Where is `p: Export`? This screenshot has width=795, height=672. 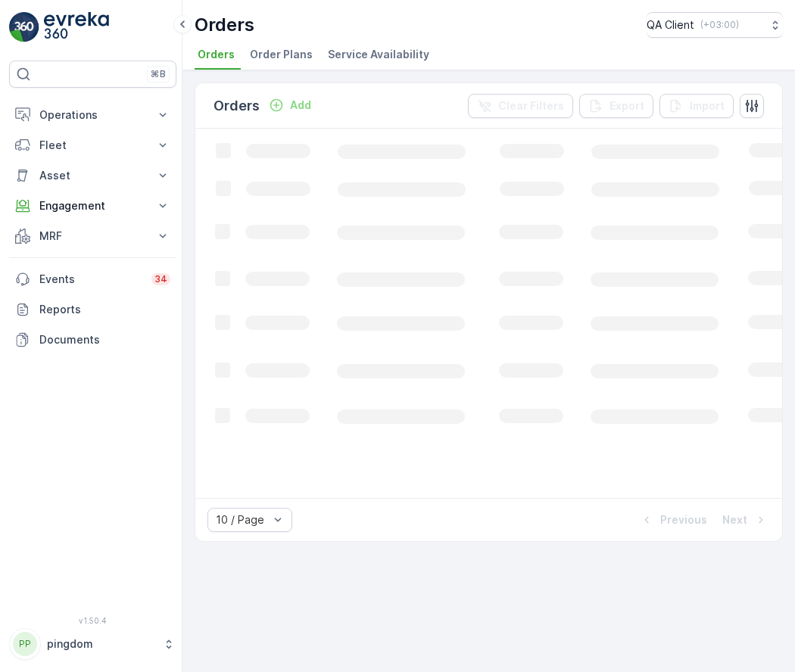 p: Export is located at coordinates (627, 106).